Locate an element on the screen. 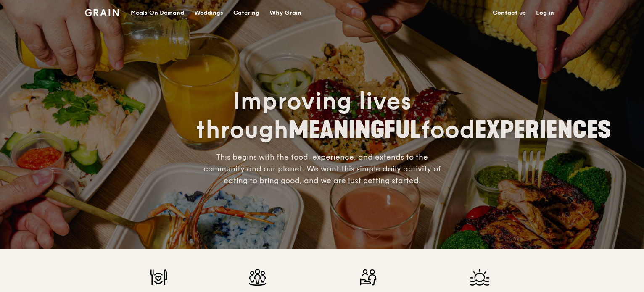 This screenshot has width=644, height=292. div: Why Grain is located at coordinates (285, 13).